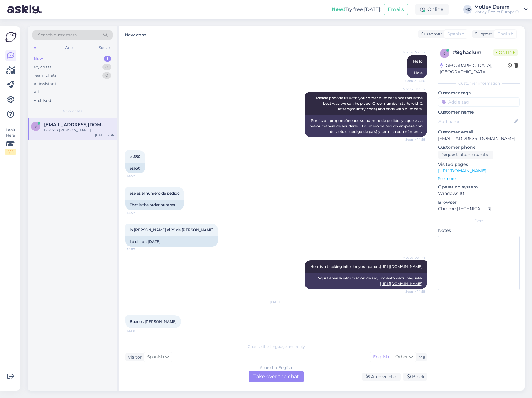  I want to click on div: Request phone number, so click(466, 155).